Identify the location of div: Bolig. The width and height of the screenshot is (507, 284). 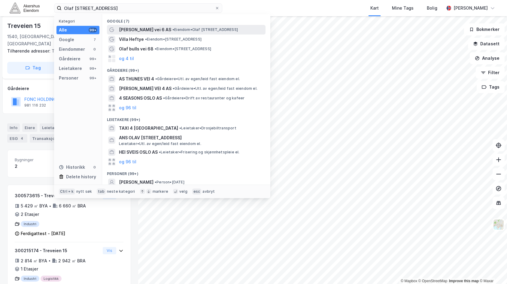
(432, 8).